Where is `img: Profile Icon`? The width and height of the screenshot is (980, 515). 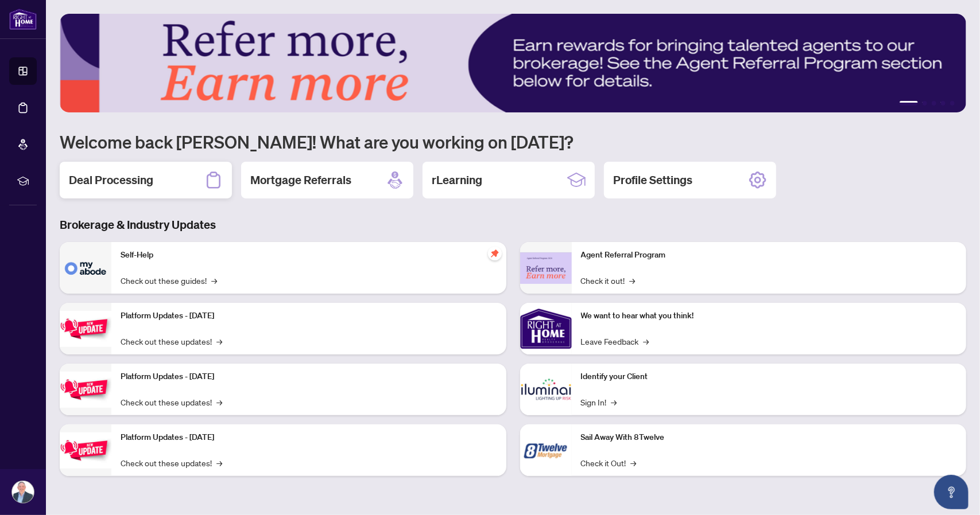
img: Profile Icon is located at coordinates (23, 492).